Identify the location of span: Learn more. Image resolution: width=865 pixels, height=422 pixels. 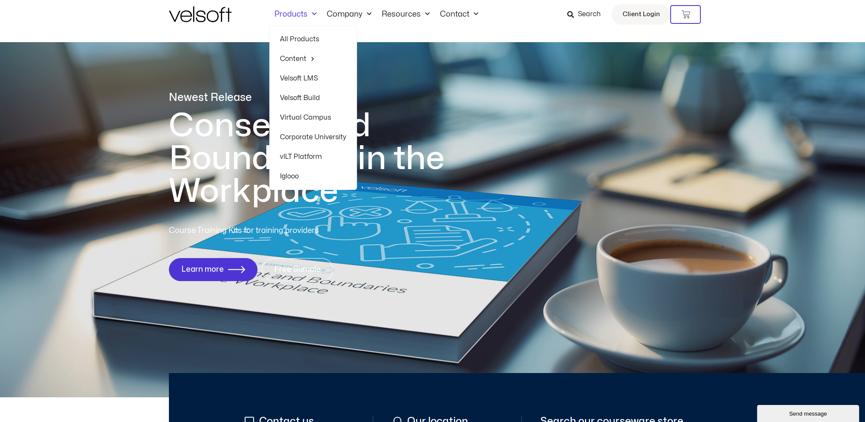
(203, 269).